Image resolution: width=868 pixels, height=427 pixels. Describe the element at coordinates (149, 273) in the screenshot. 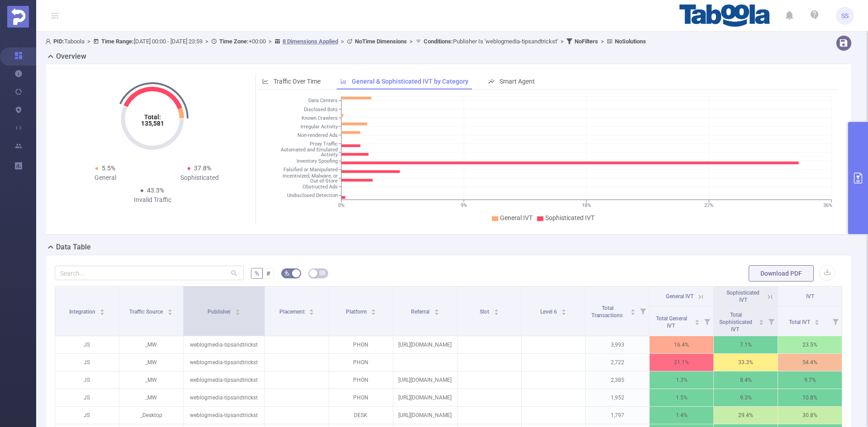

I see `input: Search...` at that location.